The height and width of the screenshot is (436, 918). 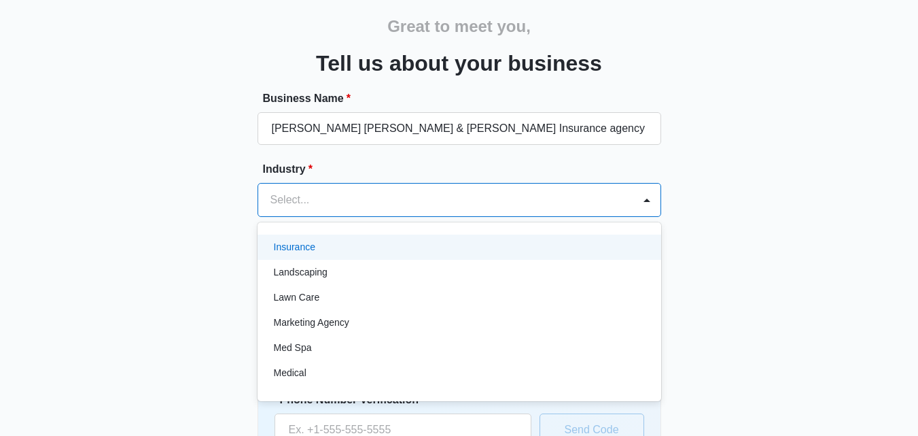 I want to click on label: Industry, so click(x=465, y=169).